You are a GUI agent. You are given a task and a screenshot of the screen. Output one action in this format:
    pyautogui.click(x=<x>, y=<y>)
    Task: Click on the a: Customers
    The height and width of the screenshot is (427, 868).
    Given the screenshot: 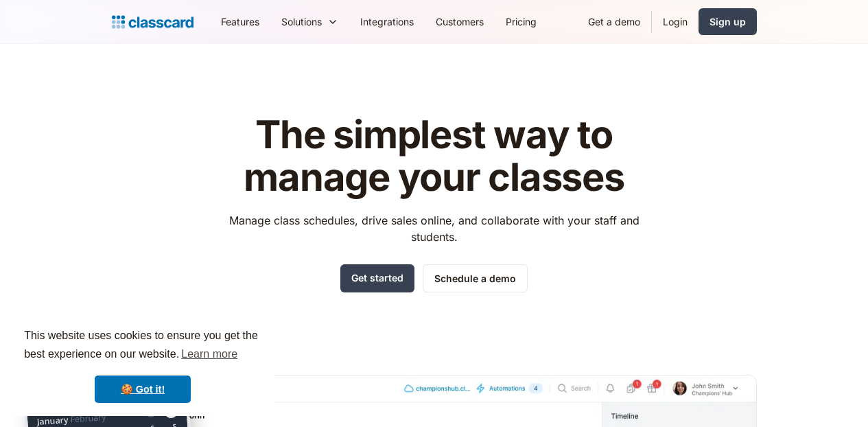 What is the action you would take?
    pyautogui.click(x=460, y=21)
    